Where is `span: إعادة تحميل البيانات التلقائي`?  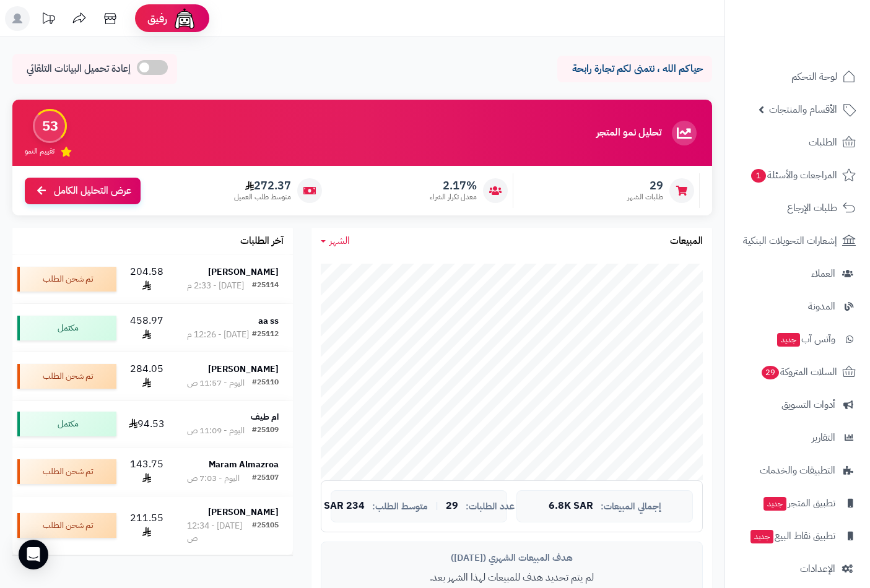
span: إعادة تحميل البيانات التلقائي is located at coordinates (79, 68).